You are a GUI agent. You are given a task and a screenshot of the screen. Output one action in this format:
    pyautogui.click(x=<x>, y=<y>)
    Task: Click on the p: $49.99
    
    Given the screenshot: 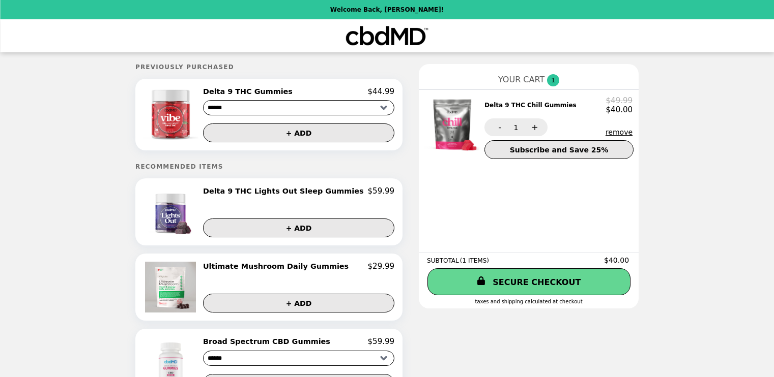 What is the action you would take?
    pyautogui.click(x=619, y=101)
    